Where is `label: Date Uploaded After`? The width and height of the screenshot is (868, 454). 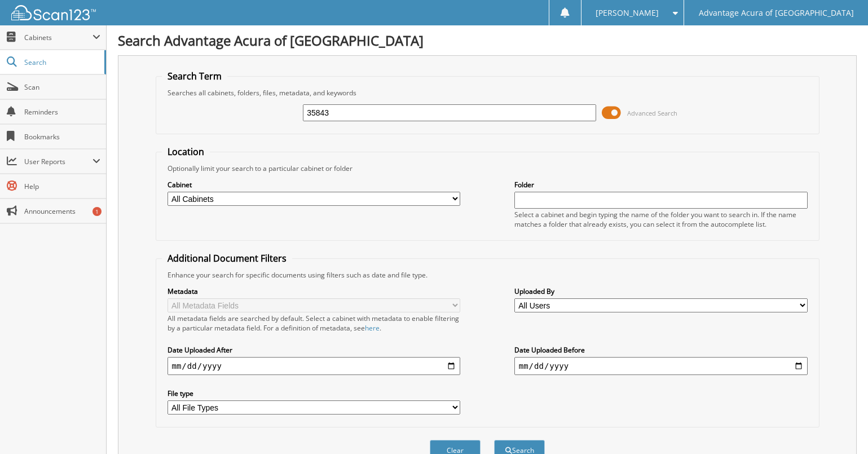
label: Date Uploaded After is located at coordinates (314, 350).